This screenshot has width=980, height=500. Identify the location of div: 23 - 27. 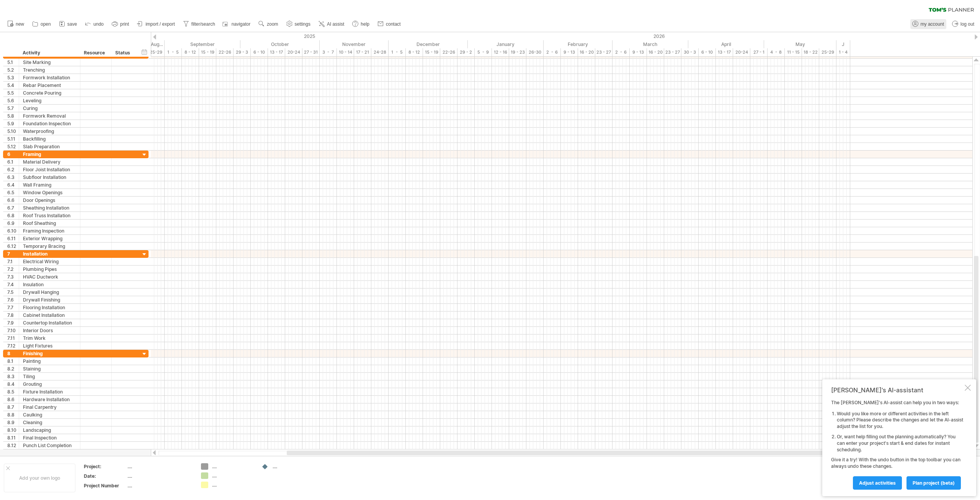
(604, 52).